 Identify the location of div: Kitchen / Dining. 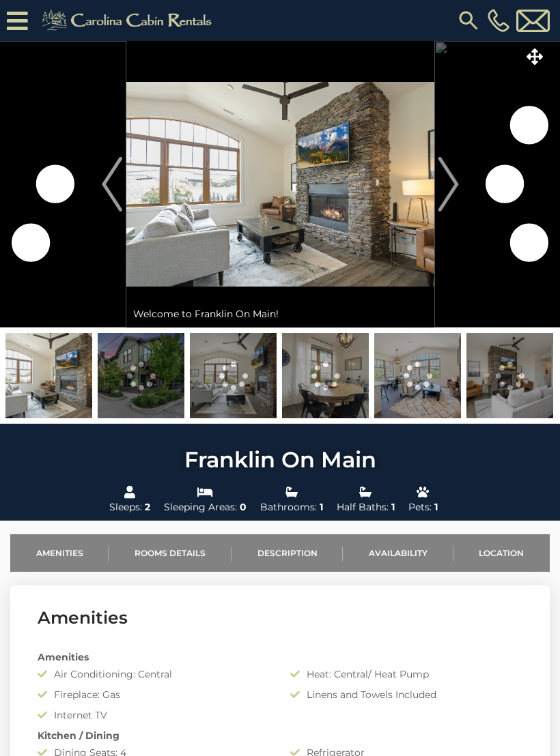
(280, 735).